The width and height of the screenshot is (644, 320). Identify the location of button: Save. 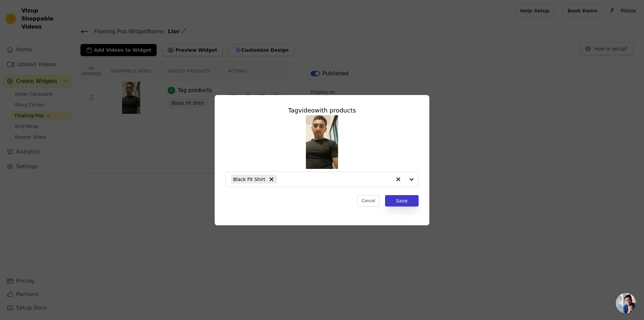
(402, 201).